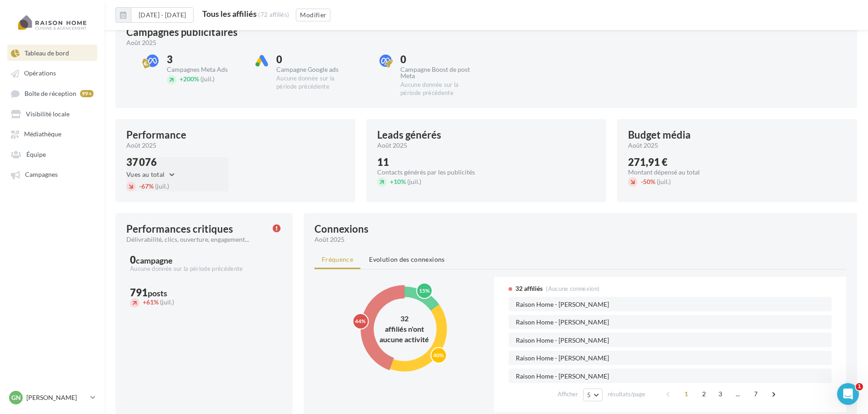  What do you see at coordinates (52, 114) in the screenshot?
I see `a: Visibilité locale` at bounding box center [52, 114].